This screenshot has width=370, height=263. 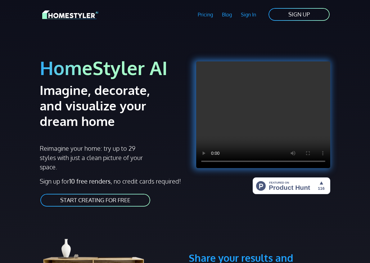 I want to click on a: SIGN UP, so click(x=299, y=14).